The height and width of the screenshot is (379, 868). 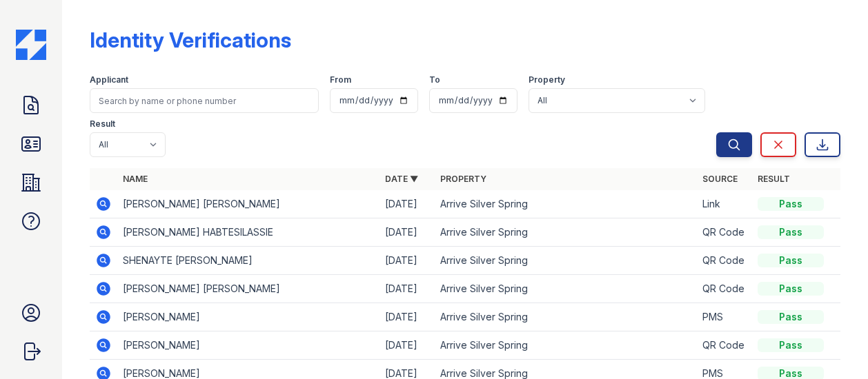 What do you see at coordinates (191, 40) in the screenshot?
I see `div: Identity Verifications` at bounding box center [191, 40].